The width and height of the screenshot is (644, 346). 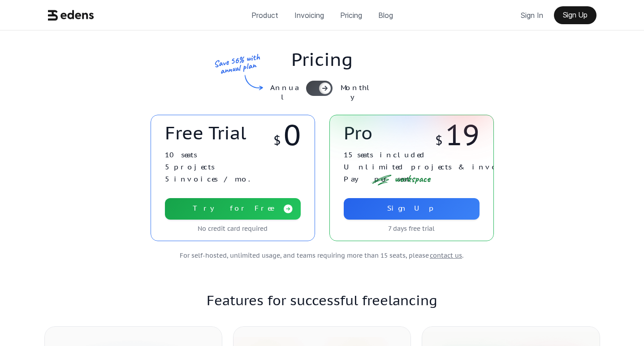 What do you see at coordinates (309, 15) in the screenshot?
I see `p: Invoicing` at bounding box center [309, 15].